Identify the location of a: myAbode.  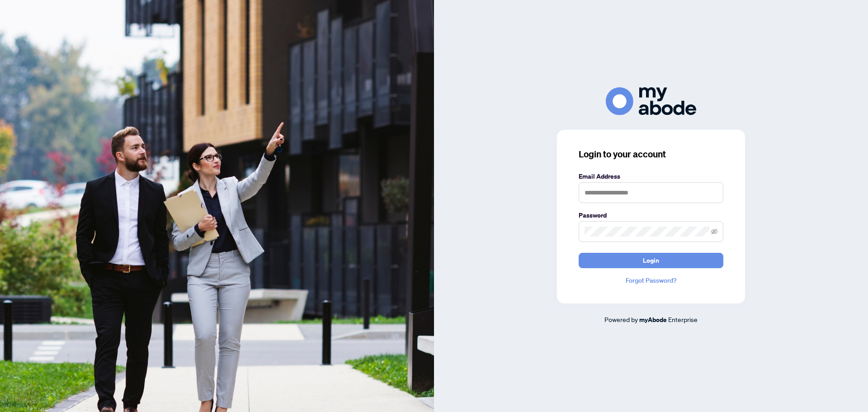
(652, 319).